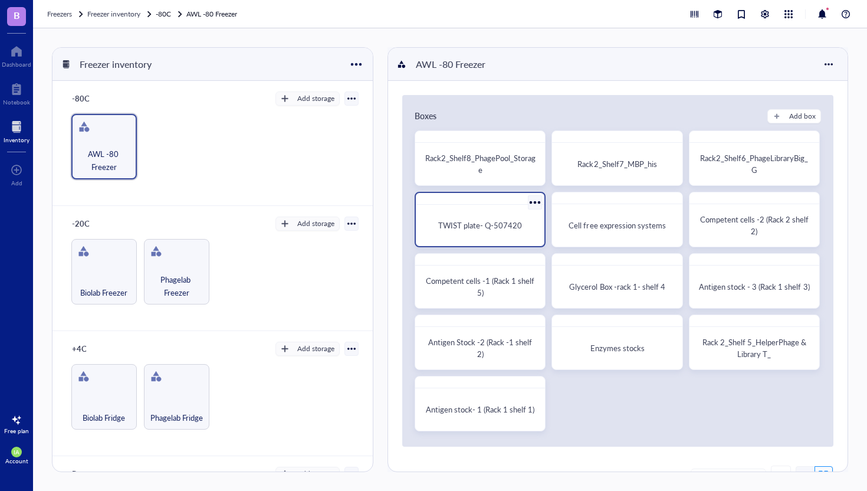  Describe the element at coordinates (755, 225) in the screenshot. I see `span: Competent cells -2 (Rack 2 shelf 2)` at that location.